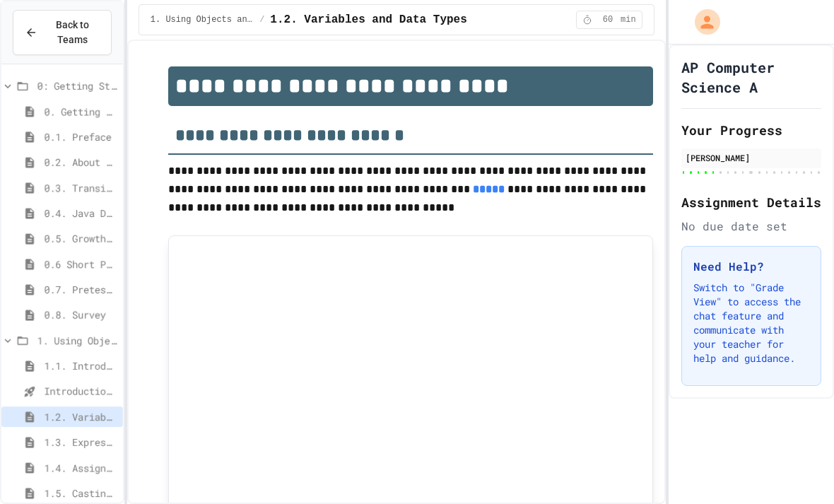  What do you see at coordinates (752, 267) in the screenshot?
I see `h3: Need Help?` at bounding box center [752, 267].